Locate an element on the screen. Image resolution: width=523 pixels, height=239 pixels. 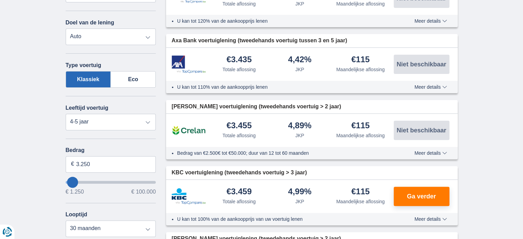
a: wantToBorrow is located at coordinates (111, 182).